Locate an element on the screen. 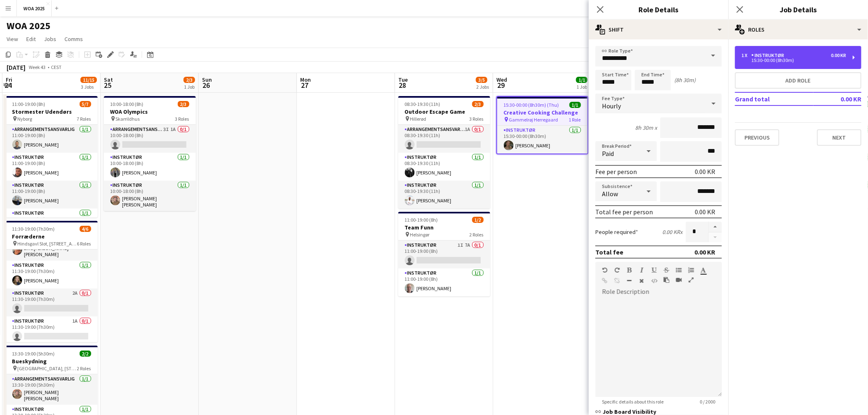  div: 11:00-19:00 (8h)1/2Team Funn Helsingør2 RolesInstruktør1I7A0/111:00-19:00 (8h) Instruktør1/111:00... is located at coordinates (444, 254).